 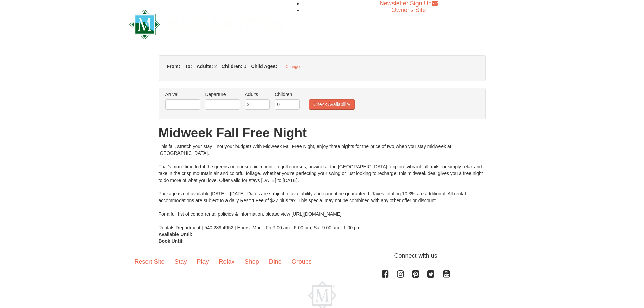 I want to click on span: 2, so click(x=216, y=66).